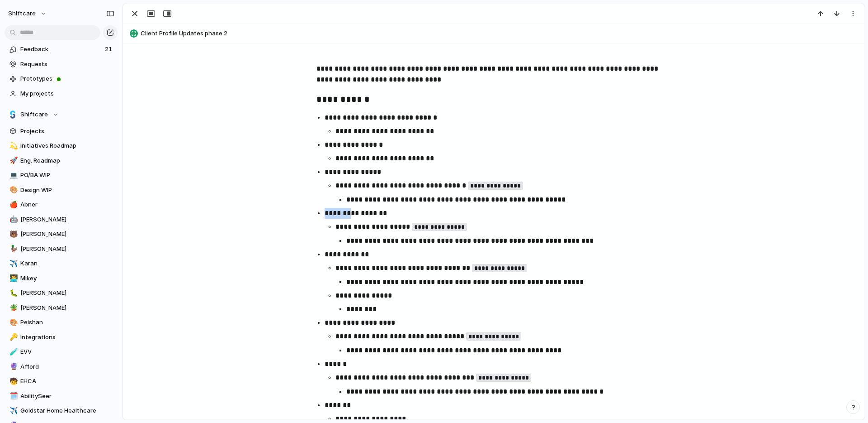 Image resolution: width=868 pixels, height=423 pixels. I want to click on span: Peishan, so click(68, 322).